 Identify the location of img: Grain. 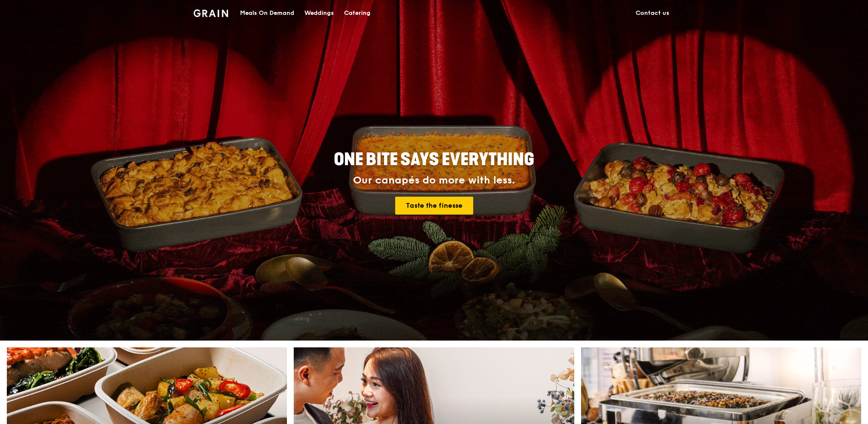
(211, 13).